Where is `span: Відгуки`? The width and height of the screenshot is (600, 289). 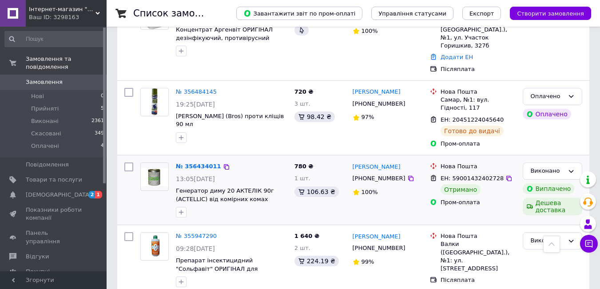
span: Відгуки is located at coordinates (37, 257).